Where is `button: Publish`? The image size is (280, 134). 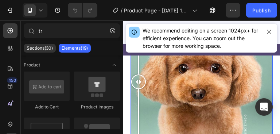 button: Publish is located at coordinates (261, 10).